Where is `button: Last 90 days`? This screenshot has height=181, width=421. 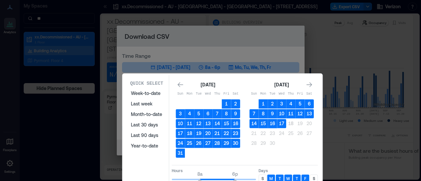
button: Last 90 days is located at coordinates (146, 135).